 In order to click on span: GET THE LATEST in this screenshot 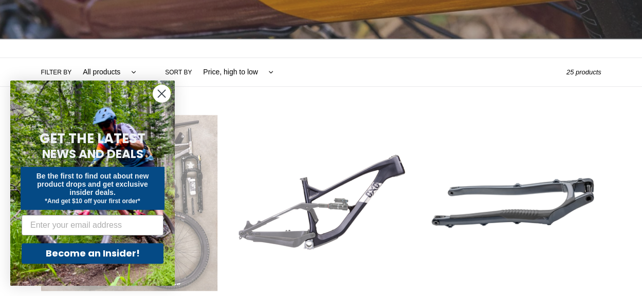, I will do `click(92, 139)`.